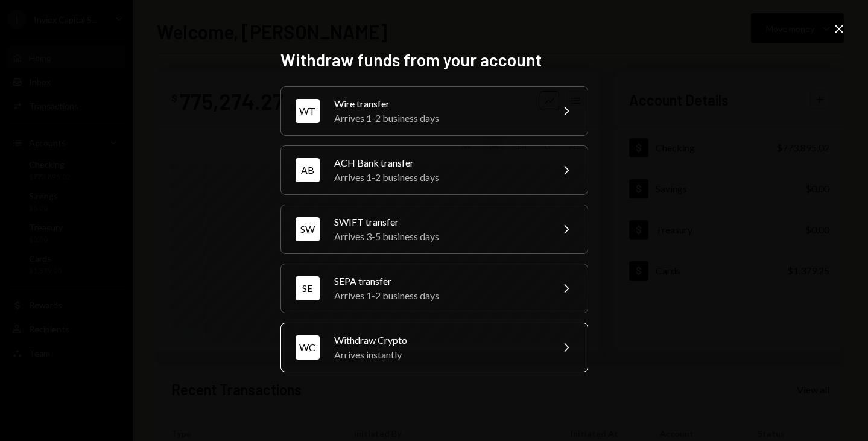  What do you see at coordinates (434, 230) in the screenshot?
I see `button: SWSWIFT transferArrives 3-5 business days` at bounding box center [434, 230].